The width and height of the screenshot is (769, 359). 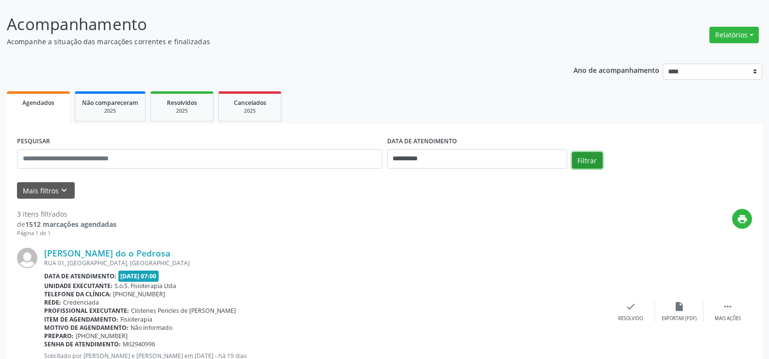 I want to click on i: check, so click(x=631, y=306).